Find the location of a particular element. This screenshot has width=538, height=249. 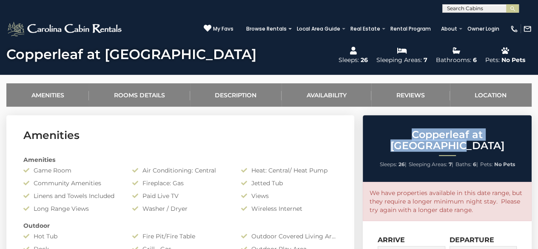

strong: 6 is located at coordinates (475, 164).